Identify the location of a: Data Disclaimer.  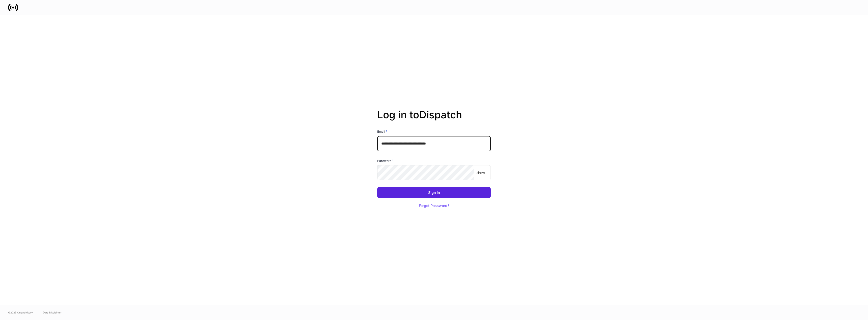
(53, 313).